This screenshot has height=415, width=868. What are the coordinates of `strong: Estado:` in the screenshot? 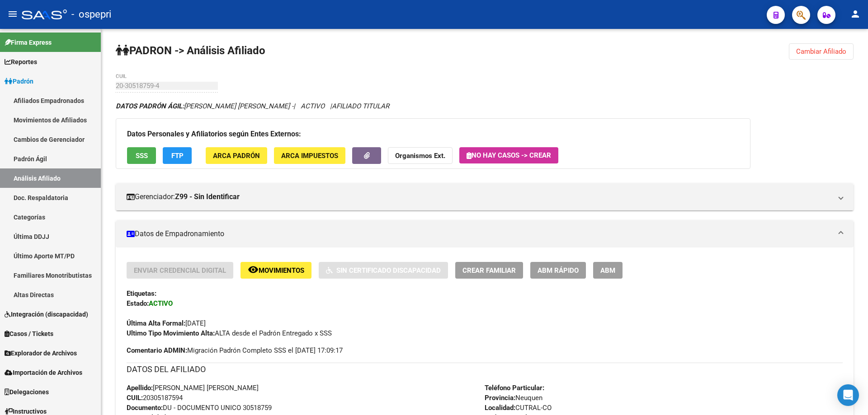 It's located at (137, 303).